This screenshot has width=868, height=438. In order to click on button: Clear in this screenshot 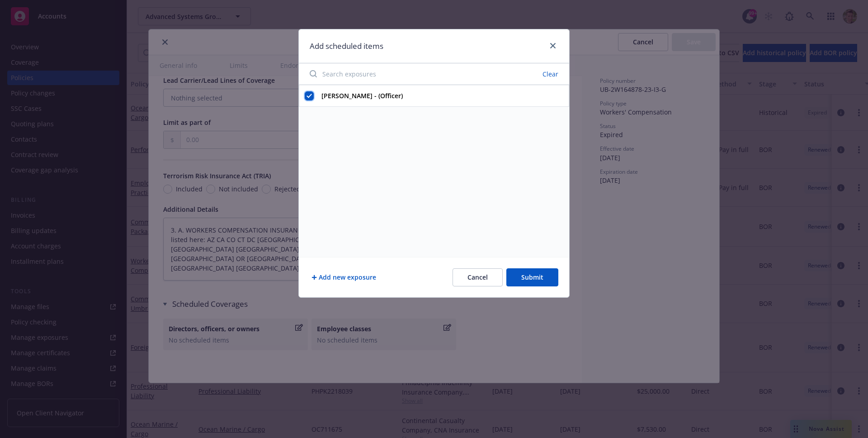, I will do `click(550, 74)`.